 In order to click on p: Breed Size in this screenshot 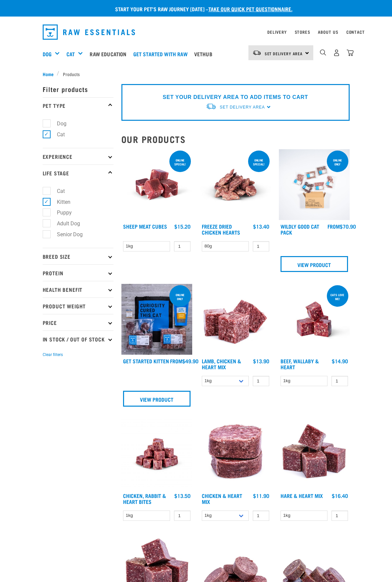, I will do `click(78, 256)`.